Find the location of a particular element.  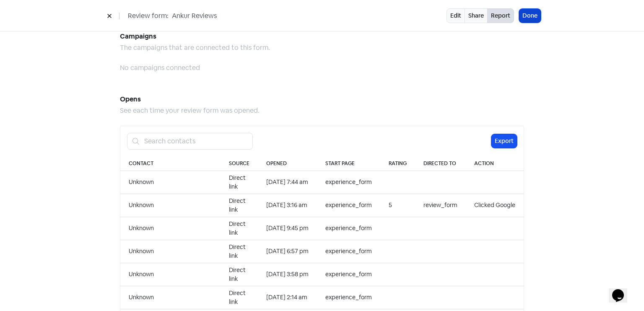

div: No campaigns connected is located at coordinates (322, 68).